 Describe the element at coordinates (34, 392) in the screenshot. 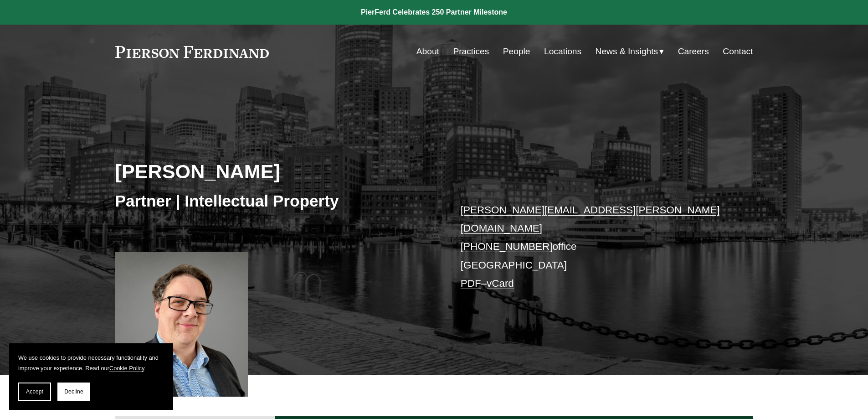

I see `button: Accept` at that location.